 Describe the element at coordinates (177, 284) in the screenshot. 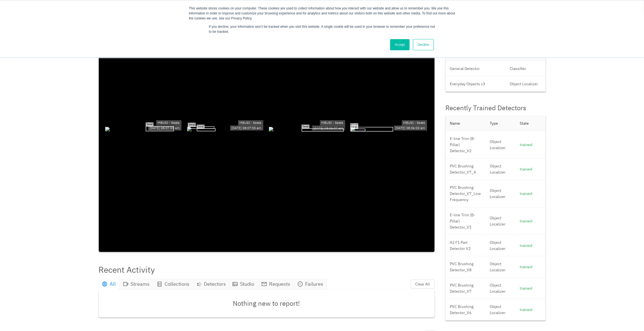

I see `span: Collections` at that location.